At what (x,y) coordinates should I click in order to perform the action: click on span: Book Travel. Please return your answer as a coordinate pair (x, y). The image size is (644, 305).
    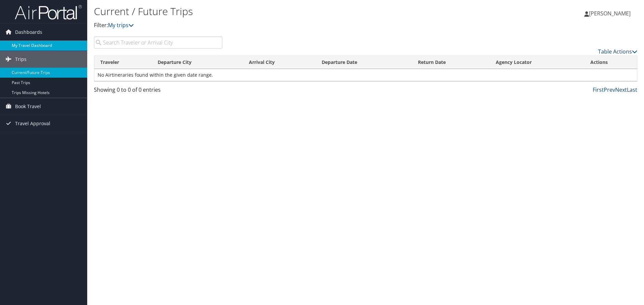
    Looking at the image, I should click on (28, 107).